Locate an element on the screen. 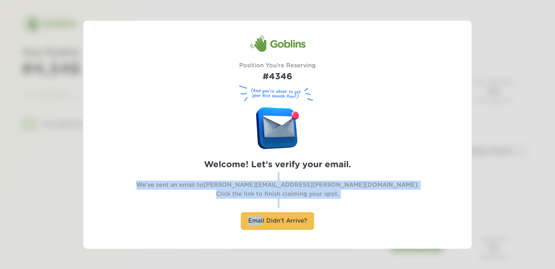  h1: #4346 is located at coordinates (278, 77).